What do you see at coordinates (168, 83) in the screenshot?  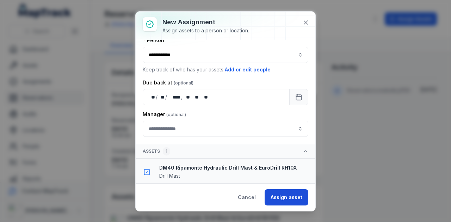 I see `label: Due back at` at bounding box center [168, 83].